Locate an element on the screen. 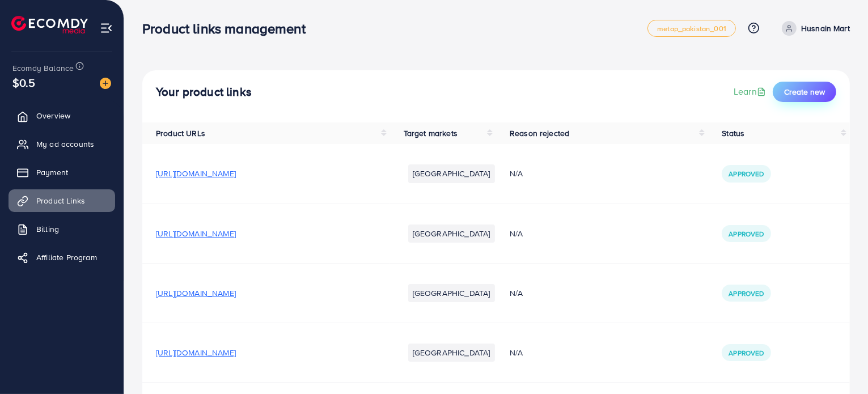 This screenshot has height=394, width=868. img: menu is located at coordinates (106, 28).